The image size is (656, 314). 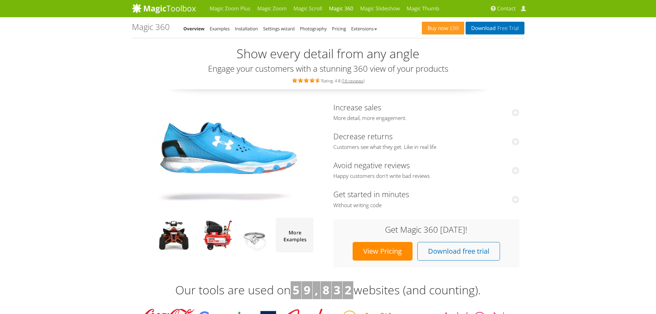 What do you see at coordinates (495, 28) in the screenshot?
I see `a: DownloadFree Trial` at bounding box center [495, 28].